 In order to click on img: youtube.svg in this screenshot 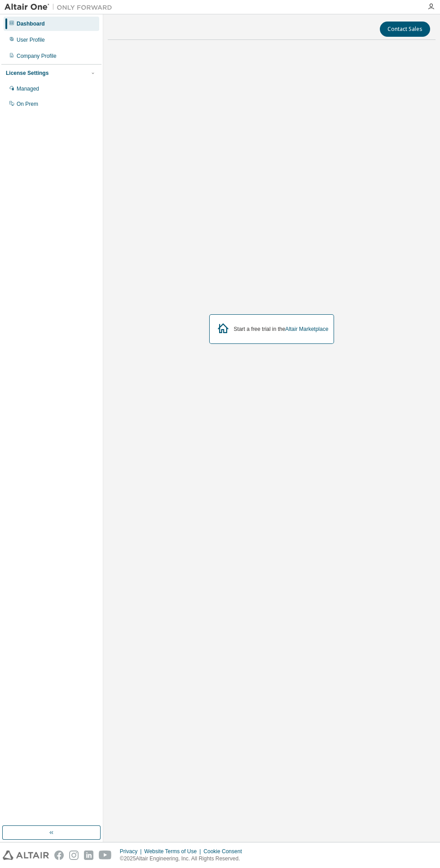, I will do `click(105, 855)`.